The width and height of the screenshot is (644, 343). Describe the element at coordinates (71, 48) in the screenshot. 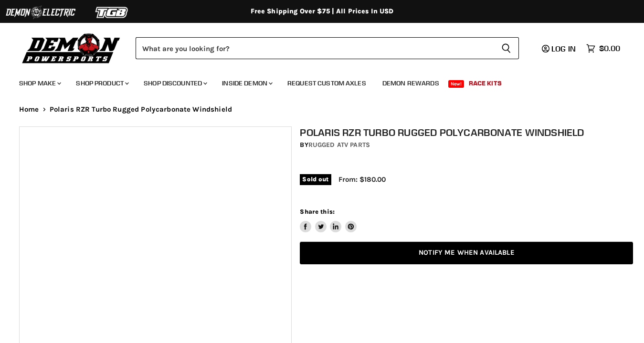

I see `img: Demon Powersports` at that location.